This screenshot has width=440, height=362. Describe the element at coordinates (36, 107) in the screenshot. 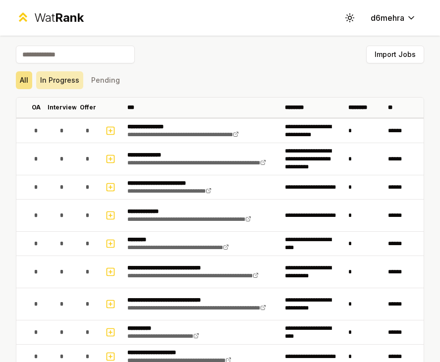

I see `p: OA` at that location.